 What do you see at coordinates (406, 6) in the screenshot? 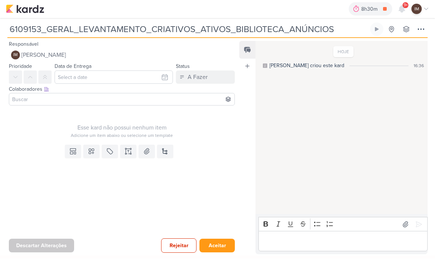
I see `span: 9+` at bounding box center [406, 6].